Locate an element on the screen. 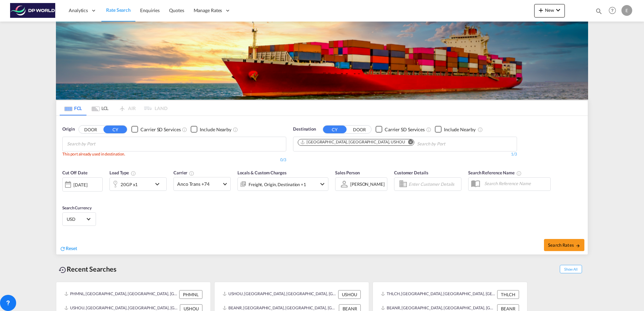 Image resolution: width=644 pixels, height=311 pixels. div: USHOU is located at coordinates (350, 295).